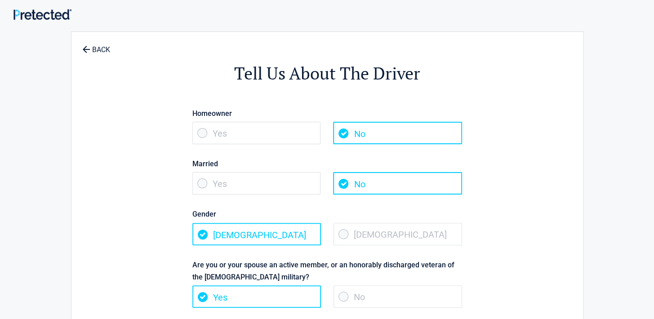 The image size is (654, 319). I want to click on h2: Tell Us About The Driver, so click(327, 73).